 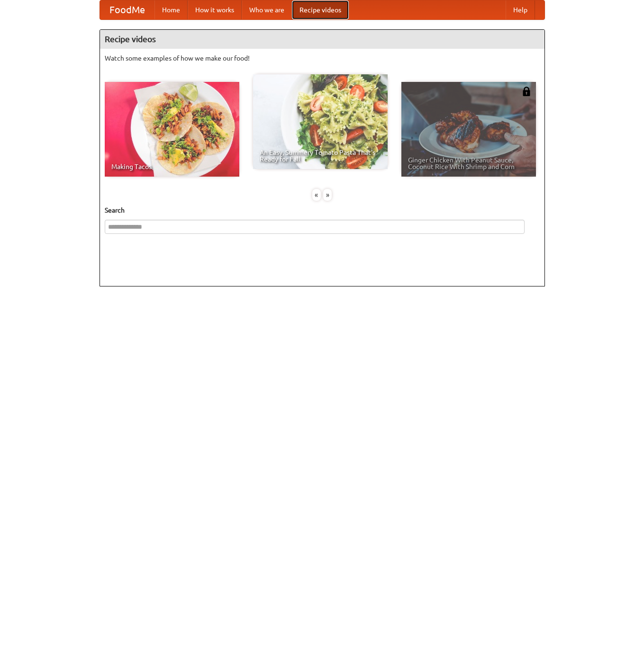 I want to click on span: An Easy, Summery Tomato Pasta That's Ready for Fall, so click(x=320, y=156).